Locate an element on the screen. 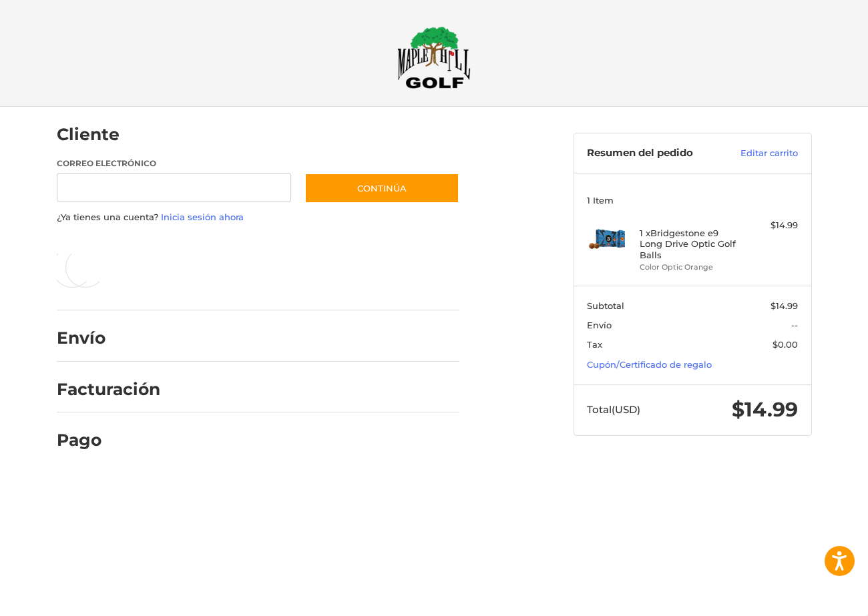 This screenshot has width=868, height=616. h2: Facturación is located at coordinates (108, 389).